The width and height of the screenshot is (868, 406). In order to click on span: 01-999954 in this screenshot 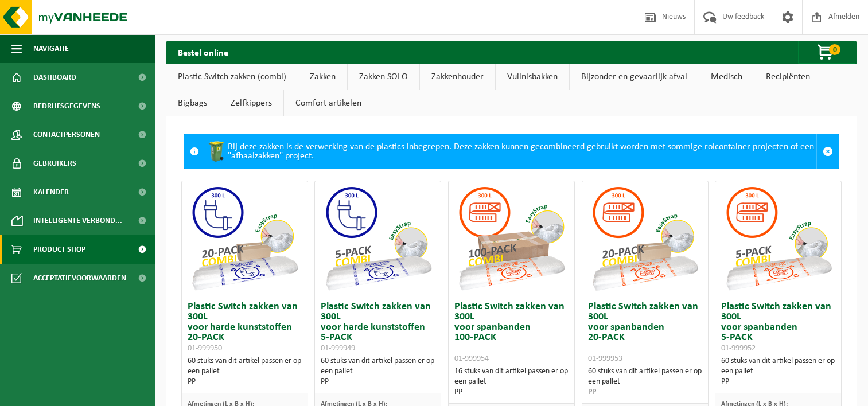, I will do `click(471, 358)`.